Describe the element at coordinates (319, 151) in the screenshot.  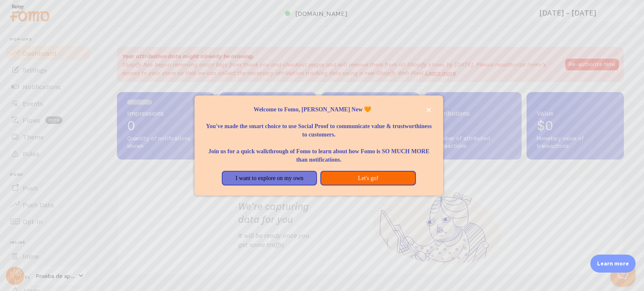
I see `p: Join us for a quick walkthrough of Fomo to learn about how Fomo is SO MUCH MORE than notifications.` at that location.